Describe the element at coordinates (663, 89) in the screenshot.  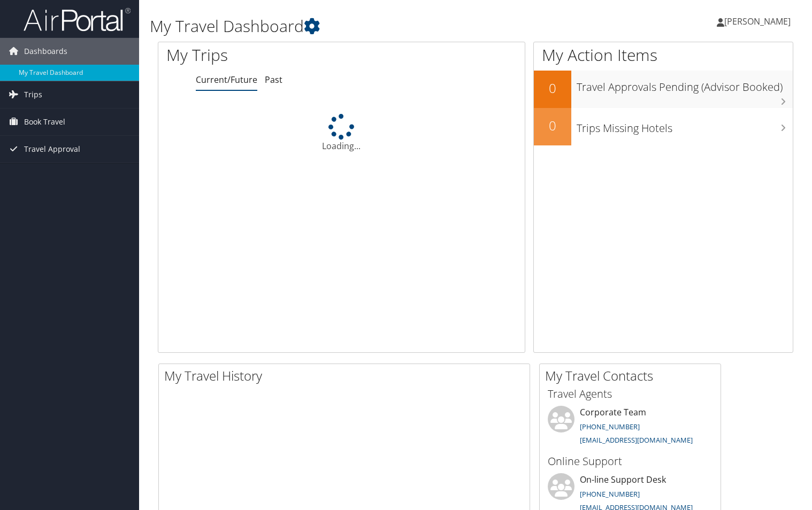
I see `a: 0Travel Approvals Pending (Advisor Booked)` at that location.